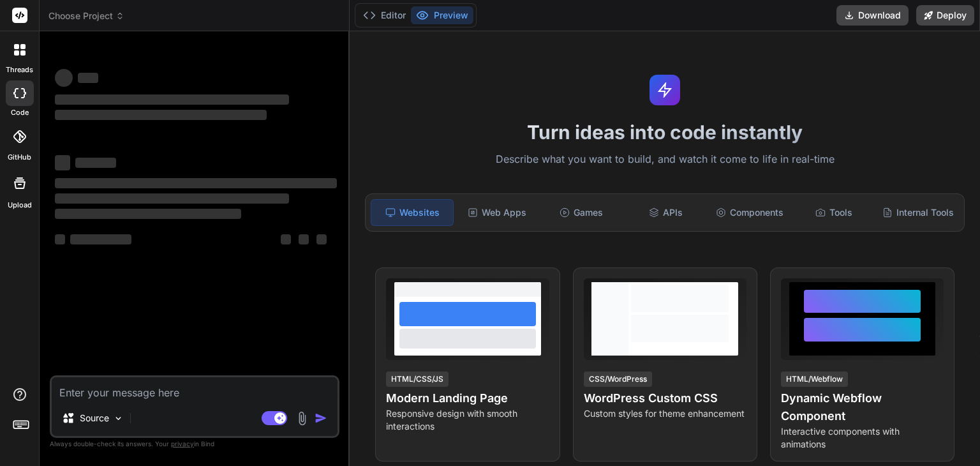 This screenshot has width=980, height=466. Describe the element at coordinates (814, 379) in the screenshot. I see `div: HTML/Webflow` at that location.